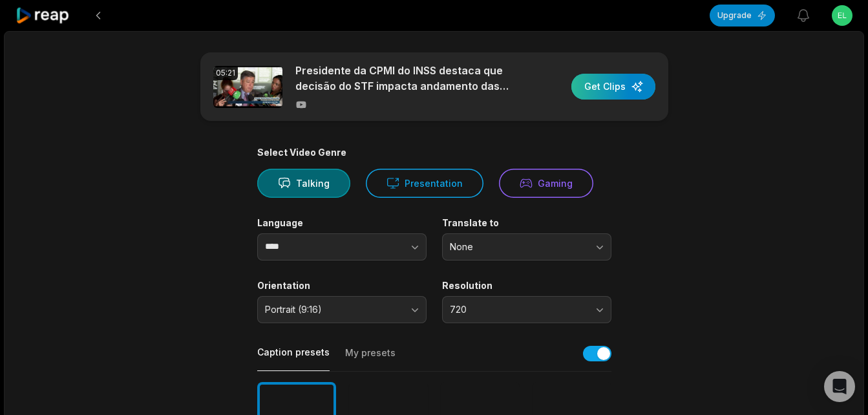 The image size is (868, 415). Describe the element at coordinates (342, 310) in the screenshot. I see `button: Portrait (9:16)` at that location.